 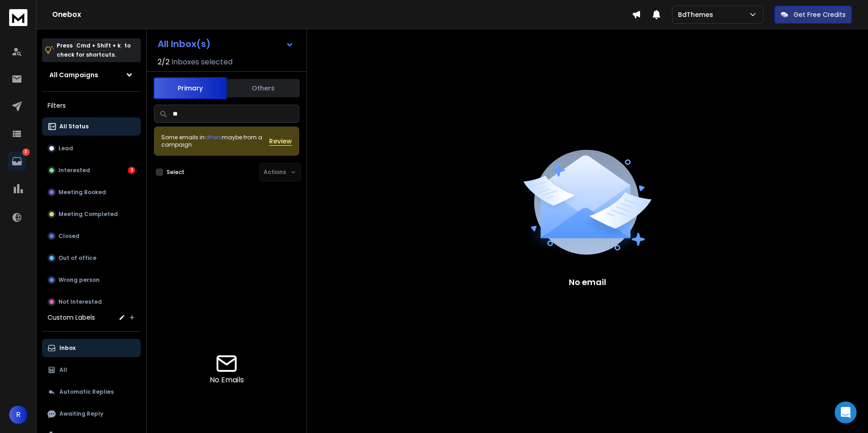 What do you see at coordinates (80, 302) in the screenshot?
I see `p: Not Interested` at bounding box center [80, 302].